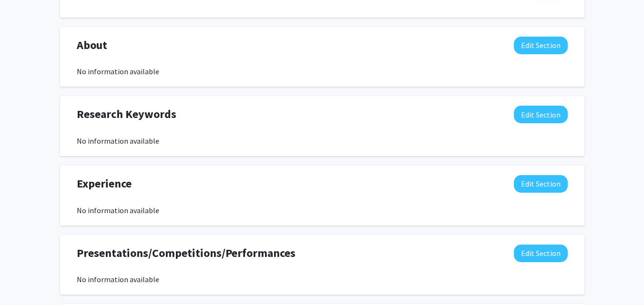 This screenshot has height=305, width=644. What do you see at coordinates (127, 115) in the screenshot?
I see `span: Research Keywords` at bounding box center [127, 115].